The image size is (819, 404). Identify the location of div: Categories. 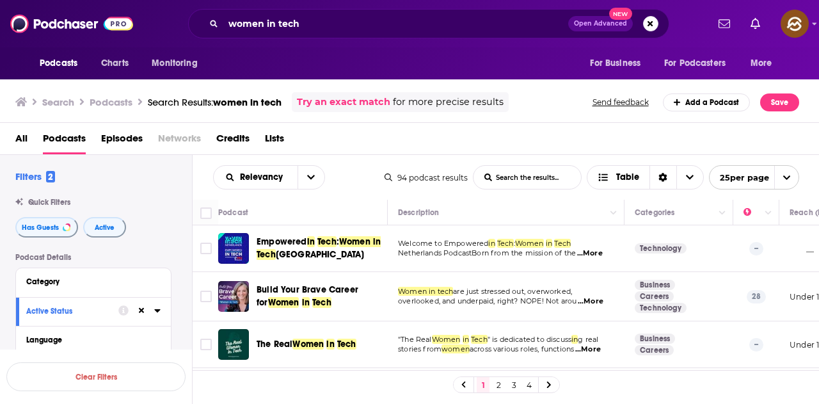
(655, 213).